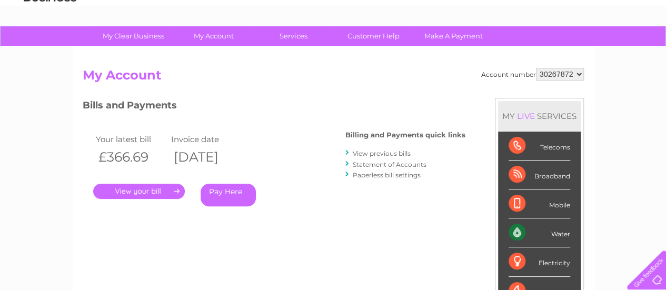 This screenshot has height=290, width=666. What do you see at coordinates (539, 233) in the screenshot?
I see `div: Water` at bounding box center [539, 233].